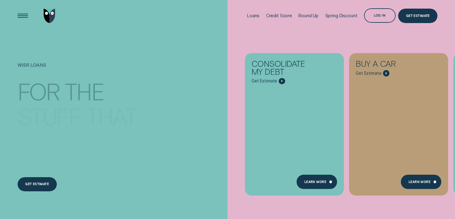 This screenshot has height=219, width=455. I want to click on button: Open Menu, so click(23, 16).